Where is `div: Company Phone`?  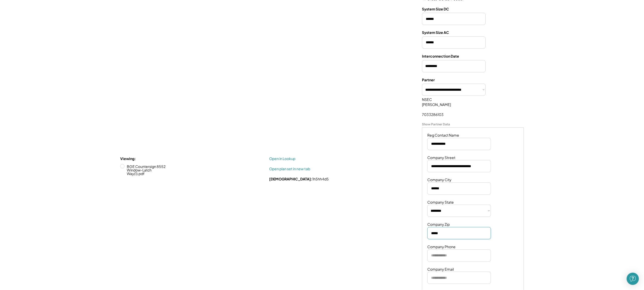 div: Company Phone is located at coordinates (441, 247).